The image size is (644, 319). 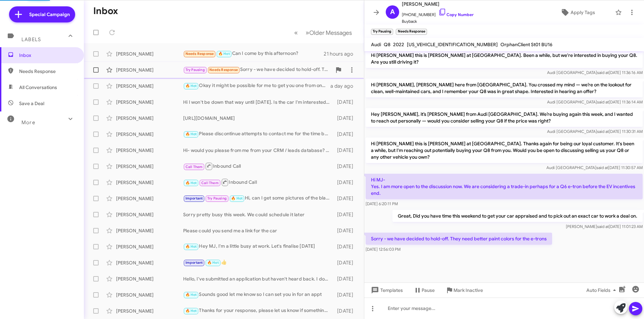 What do you see at coordinates (256, 86) in the screenshot?
I see `div: Okay it might be possible for me to get you one from one of my sister stores. When are you lookin...` at bounding box center [256, 86].